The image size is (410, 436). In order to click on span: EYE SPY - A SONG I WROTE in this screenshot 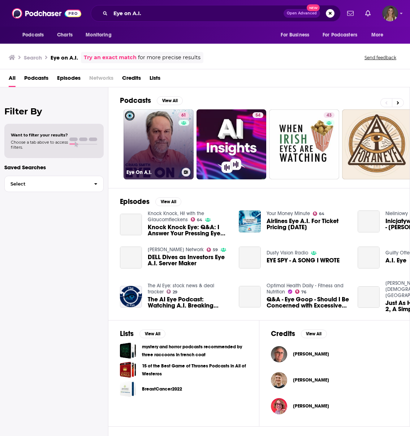, I will do `click(303, 260)`.